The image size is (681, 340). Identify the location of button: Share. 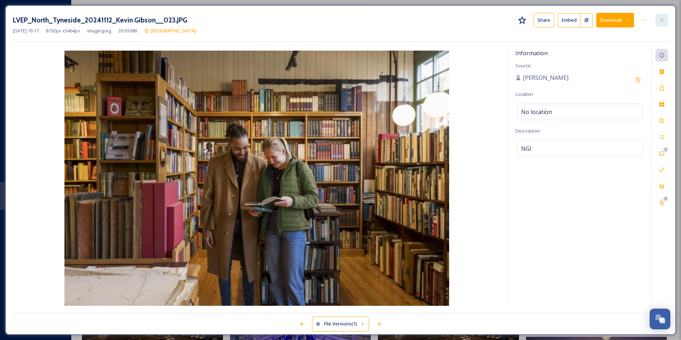
(544, 20).